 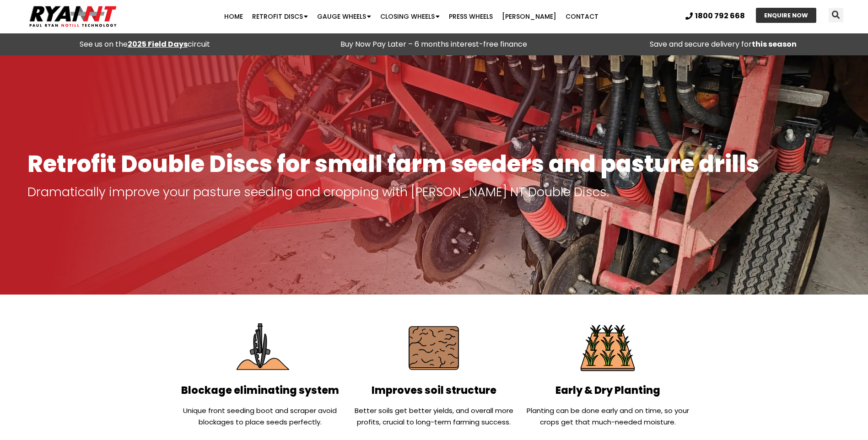 What do you see at coordinates (471, 16) in the screenshot?
I see `a: Press Wheels` at bounding box center [471, 16].